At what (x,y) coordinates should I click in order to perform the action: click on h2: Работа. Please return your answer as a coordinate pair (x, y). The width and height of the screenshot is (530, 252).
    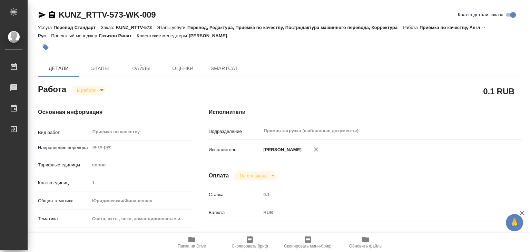
    Looking at the image, I should click on (52, 89).